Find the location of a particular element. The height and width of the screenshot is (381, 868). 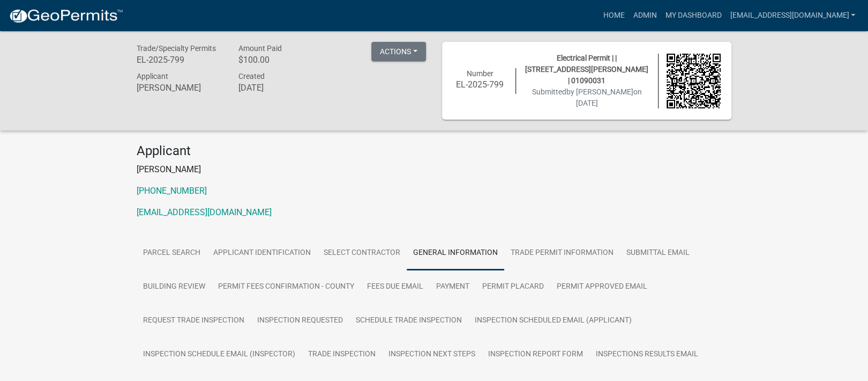

img: QR code is located at coordinates (694, 81).